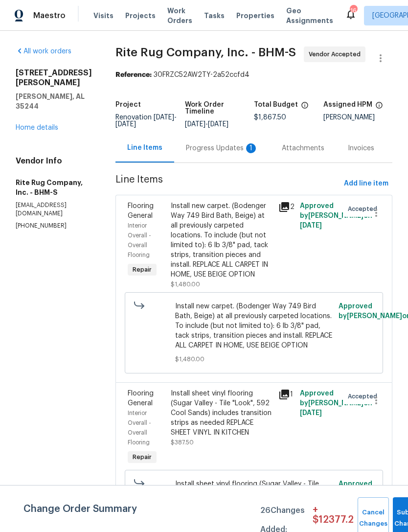 The image size is (408, 532). I want to click on a: All work orders, so click(44, 52).